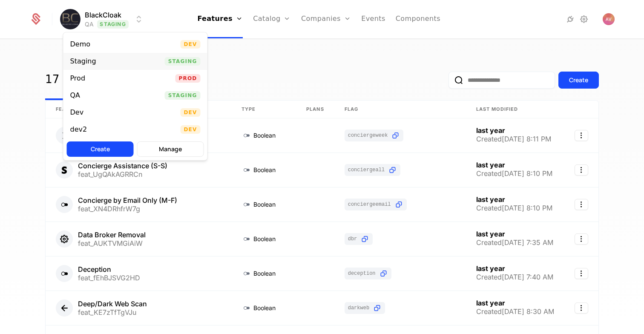 This screenshot has width=644, height=334. I want to click on div: dev2, so click(79, 130).